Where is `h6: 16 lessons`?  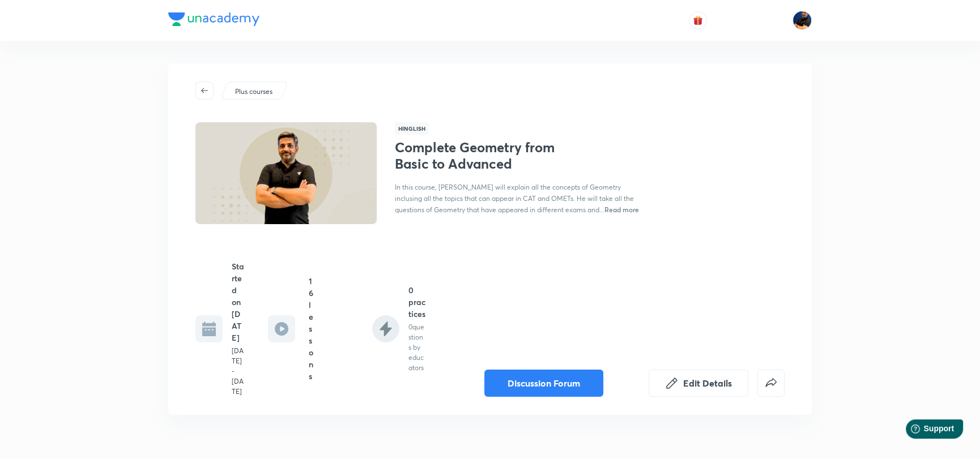
h6: 16 lessons is located at coordinates (311, 328).